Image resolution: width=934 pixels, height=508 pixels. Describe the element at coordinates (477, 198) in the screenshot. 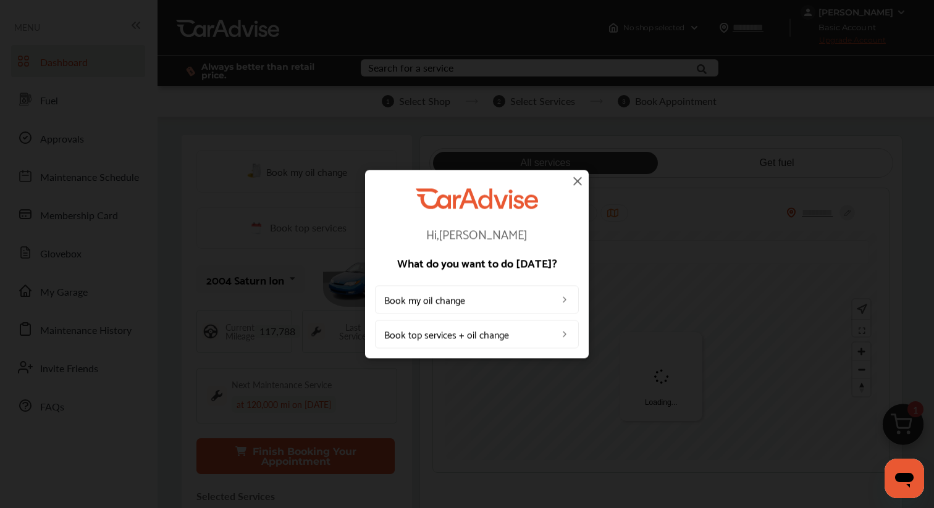

I see `img: CarAdvise Logo` at that location.